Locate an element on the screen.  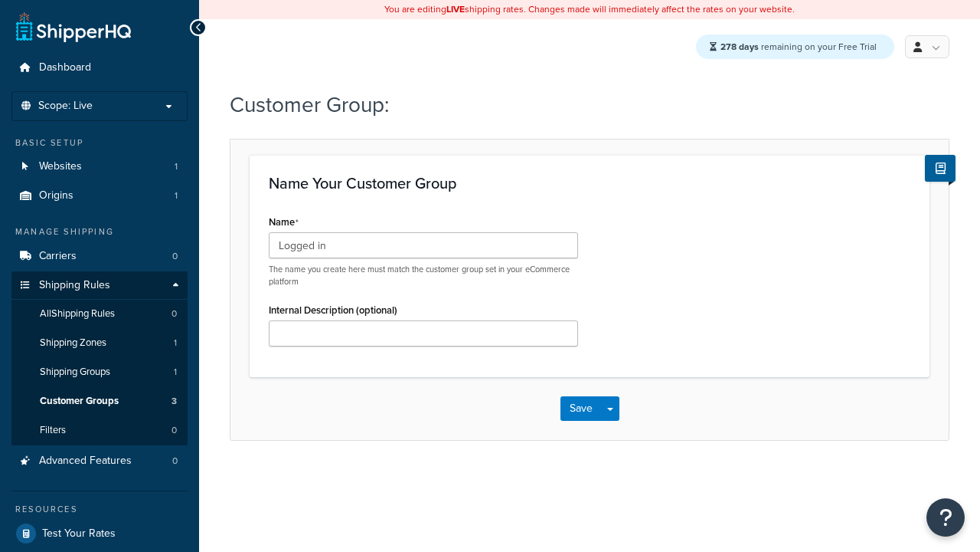
a: Shipping Groups1 is located at coordinates (99, 372).